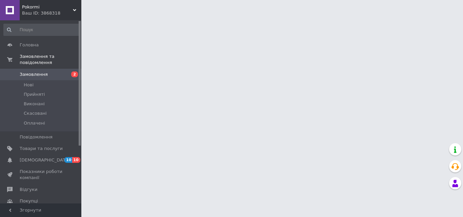 This screenshot has height=217, width=463. Describe the element at coordinates (47, 7) in the screenshot. I see `span: Pokormi` at that location.